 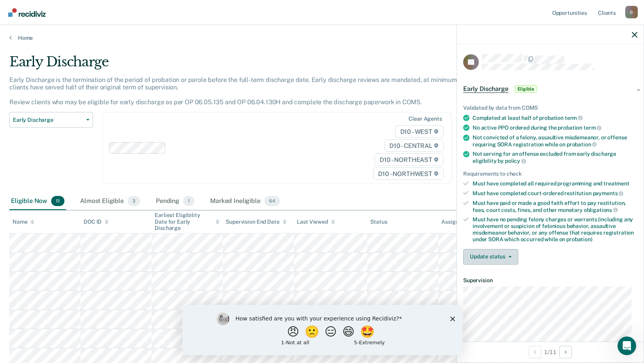 I want to click on dt: Supervision, so click(x=550, y=280).